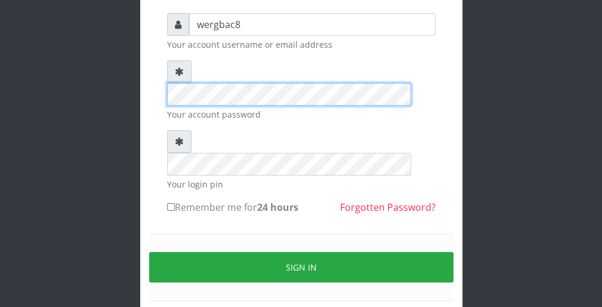 The height and width of the screenshot is (307, 602). Describe the element at coordinates (301, 44) in the screenshot. I see `small: Your account username or email address` at that location.